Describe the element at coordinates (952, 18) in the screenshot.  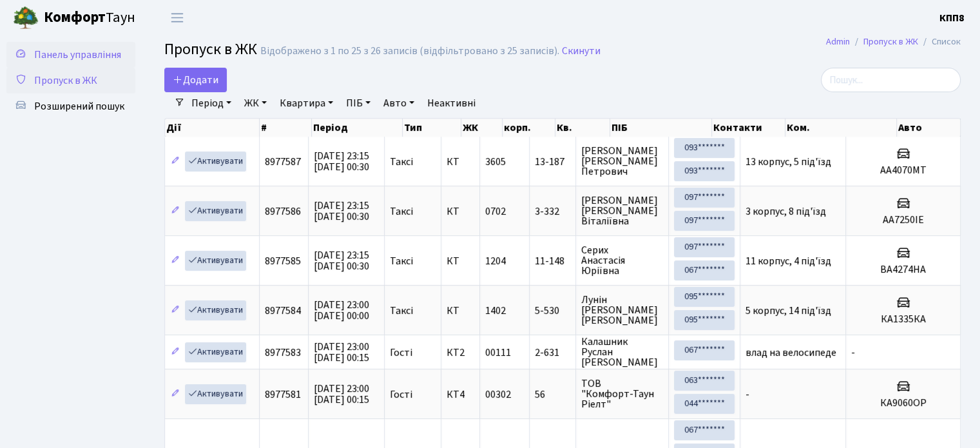
I see `a: КПП8` at that location.